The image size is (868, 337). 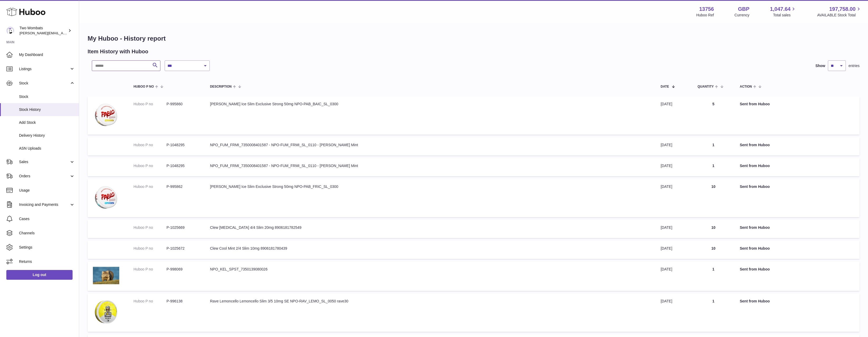 I want to click on a: 197,758.00 AVAILABLE Stock Total, so click(x=839, y=12).